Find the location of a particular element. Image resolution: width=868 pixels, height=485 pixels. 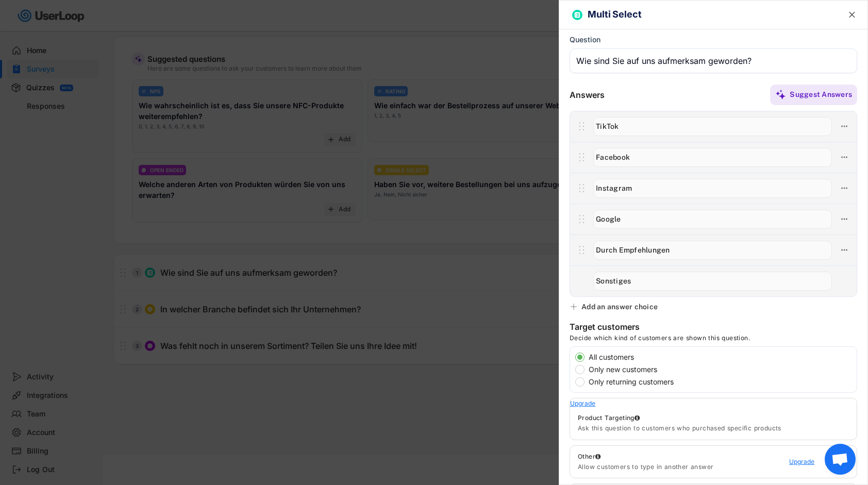

input: TikTok is located at coordinates (712, 126).